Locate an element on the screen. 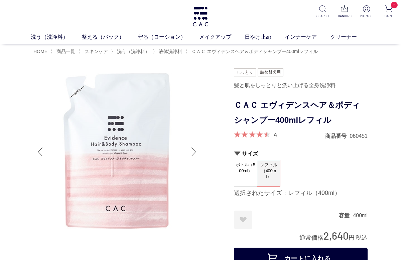 The height and width of the screenshot is (260, 401). dd: 060451 is located at coordinates (358, 136).